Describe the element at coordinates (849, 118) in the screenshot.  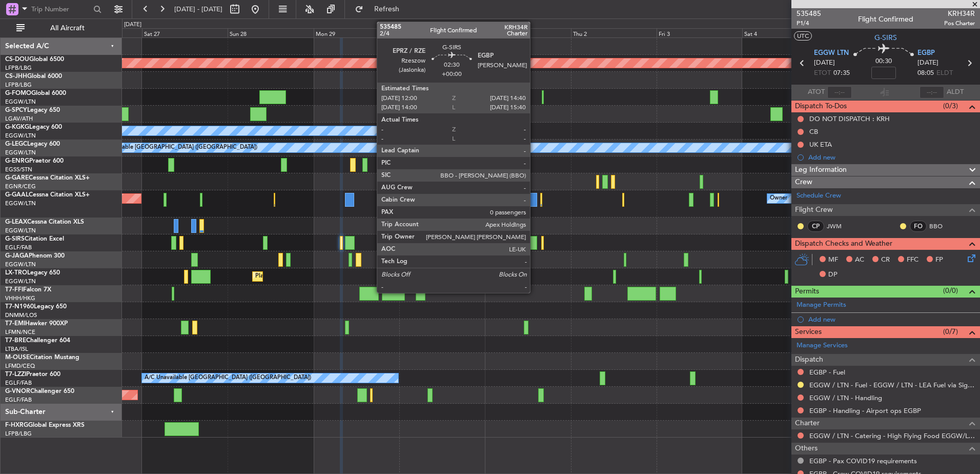
I see `div: DO NOT DISPATCH : KRH` at that location.